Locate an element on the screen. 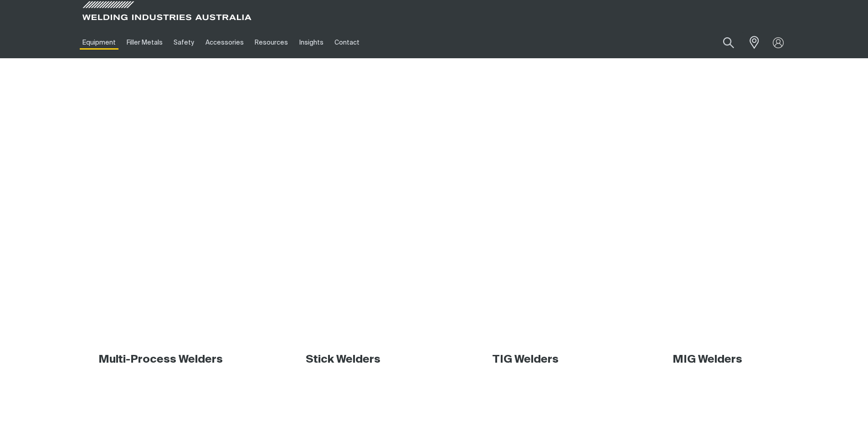  a: Filler Metals is located at coordinates (144, 43).